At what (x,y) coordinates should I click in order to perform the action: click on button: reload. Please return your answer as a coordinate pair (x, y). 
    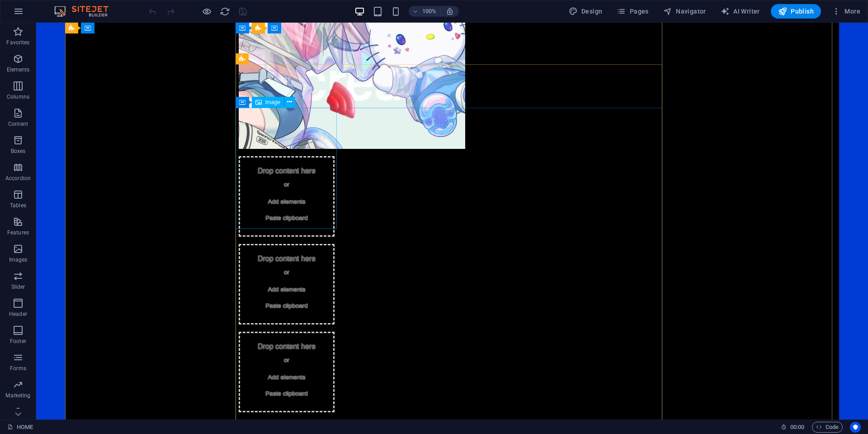
    Looking at the image, I should click on (224, 11).